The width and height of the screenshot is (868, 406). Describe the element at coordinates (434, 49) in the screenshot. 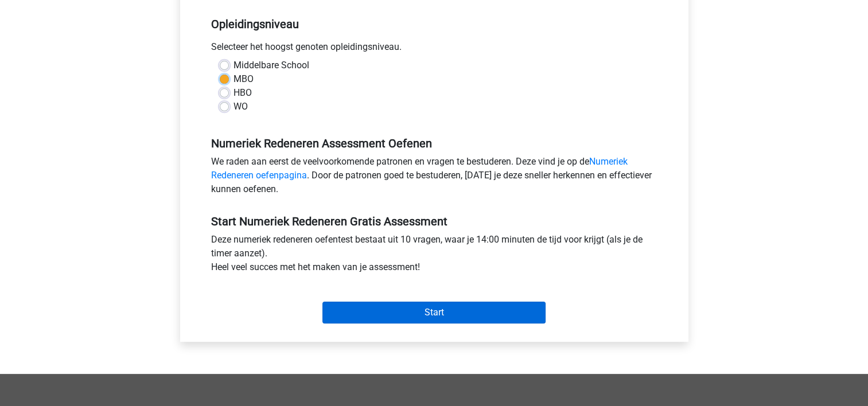

I see `div: Selecteer het hoogst genoten opleidingsniveau.` at that location.